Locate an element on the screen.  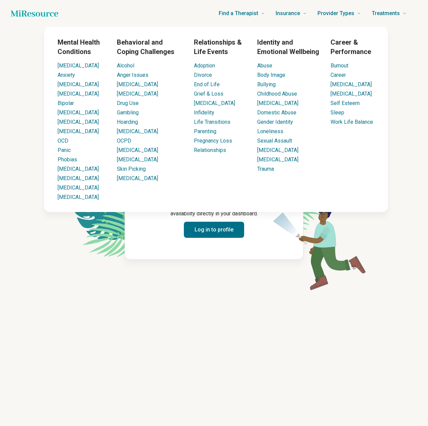
a: Loneliness is located at coordinates (270, 131).